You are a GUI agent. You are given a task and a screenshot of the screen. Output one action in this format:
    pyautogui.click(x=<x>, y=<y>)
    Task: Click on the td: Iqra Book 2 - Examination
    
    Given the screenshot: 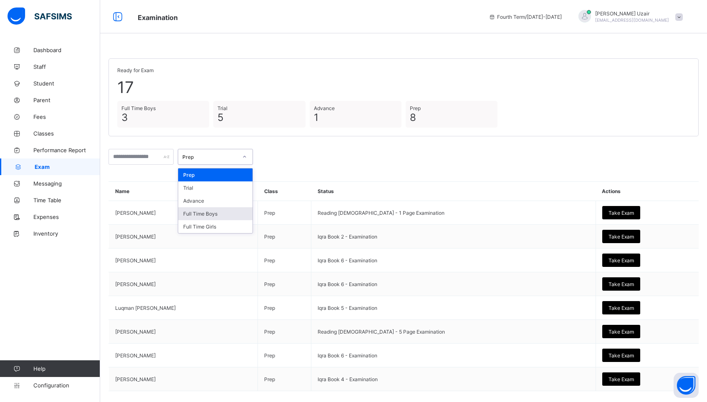 What is the action you would take?
    pyautogui.click(x=454, y=237)
    